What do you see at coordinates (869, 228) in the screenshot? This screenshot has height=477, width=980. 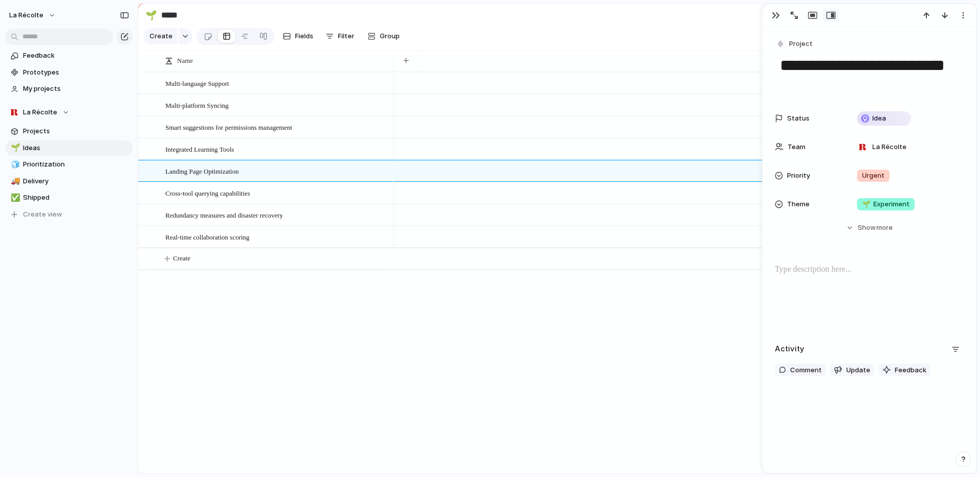 I see `button: Showmore` at bounding box center [869, 228].